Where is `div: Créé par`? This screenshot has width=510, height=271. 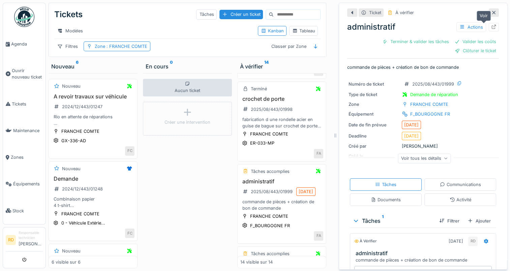
div: Créé par is located at coordinates (374, 146).